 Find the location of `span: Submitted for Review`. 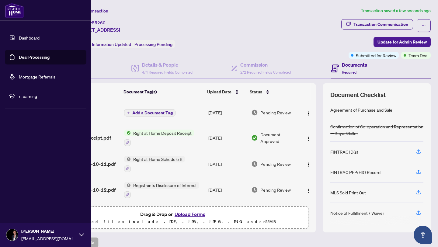

span: Submitted for Review is located at coordinates (376, 55).